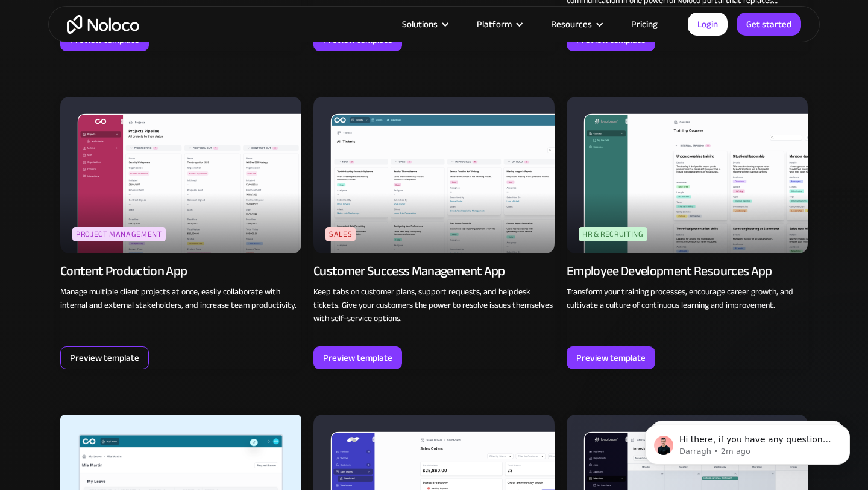 The height and width of the screenshot is (490, 868). I want to click on div: Employee Development Resources App, so click(669, 271).